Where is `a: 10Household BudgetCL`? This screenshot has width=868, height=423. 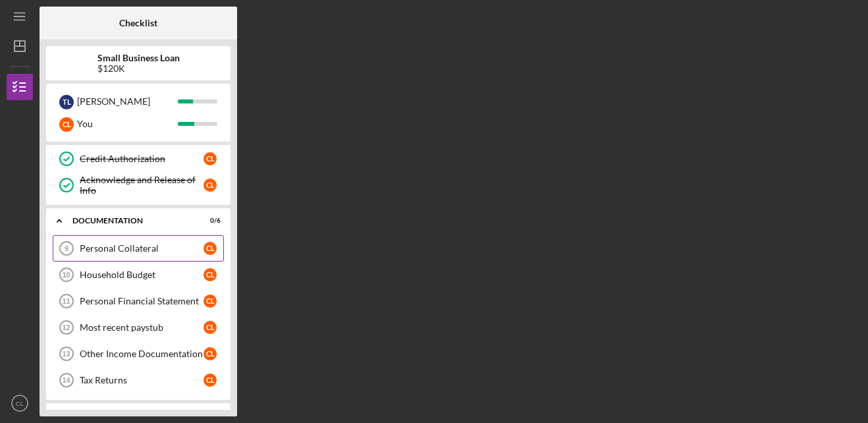 a: 10Household BudgetCL is located at coordinates (139, 274).